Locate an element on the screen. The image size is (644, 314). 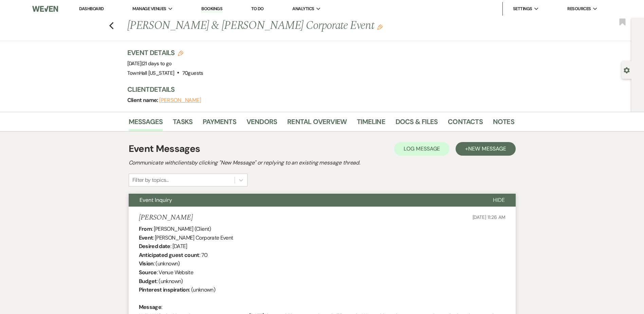
span: Manage Venues is located at coordinates (149, 9).